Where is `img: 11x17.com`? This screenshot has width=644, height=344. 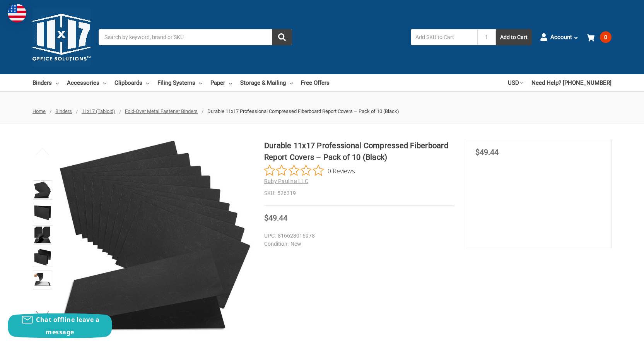
img: 11x17.com is located at coordinates (61, 37).